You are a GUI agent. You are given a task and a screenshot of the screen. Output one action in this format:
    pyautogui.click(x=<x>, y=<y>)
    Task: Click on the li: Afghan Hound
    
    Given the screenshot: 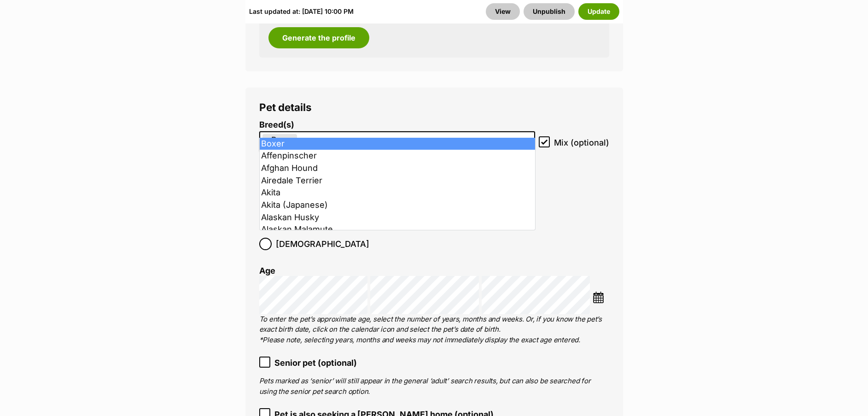 What is the action you would take?
    pyautogui.click(x=397, y=168)
    